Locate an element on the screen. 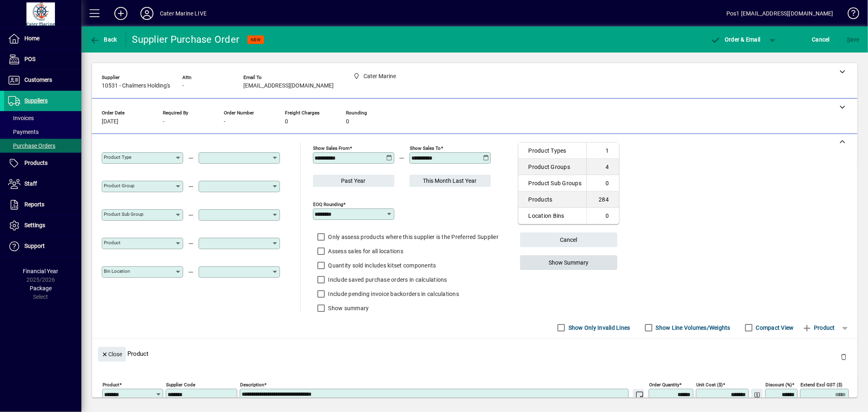  label: Assess sales for all locations is located at coordinates (365, 251).